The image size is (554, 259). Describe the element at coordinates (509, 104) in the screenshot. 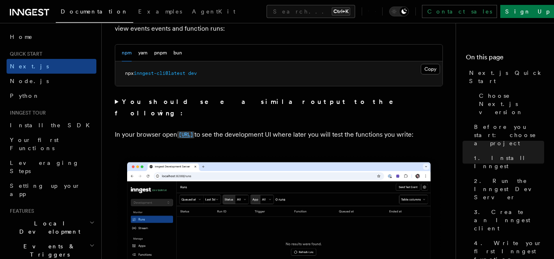

I see `a: Choose Next.js version` at that location.